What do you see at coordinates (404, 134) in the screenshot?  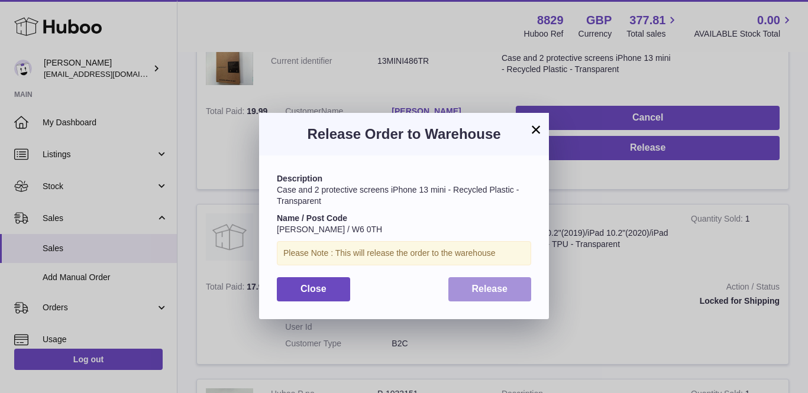 I see `h3: Release Order to Warehouse` at bounding box center [404, 134].